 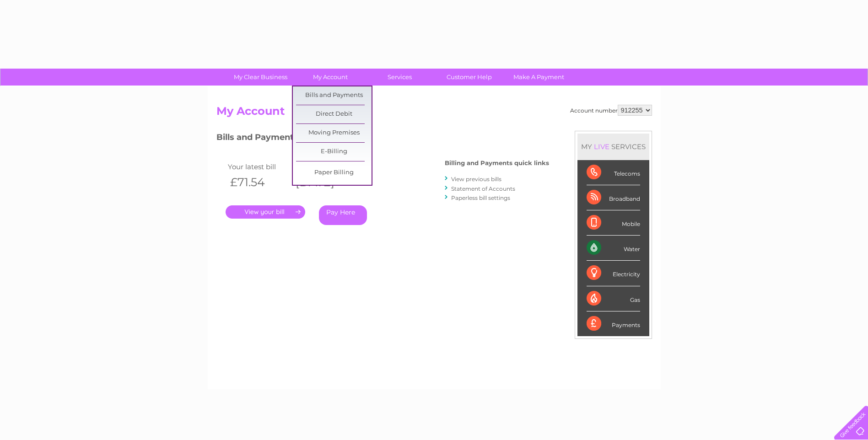 What do you see at coordinates (477, 179) in the screenshot?
I see `a: View previous bills` at bounding box center [477, 179].